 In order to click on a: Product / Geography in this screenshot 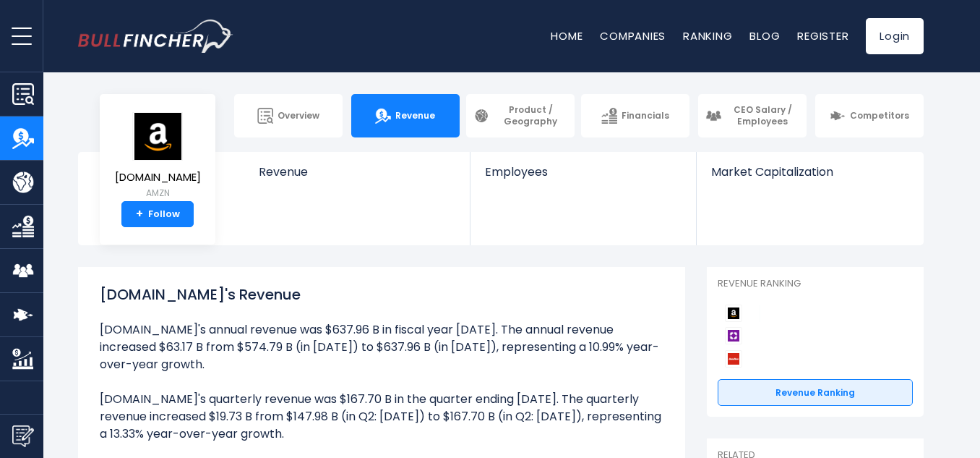, I will do `click(521, 116)`.